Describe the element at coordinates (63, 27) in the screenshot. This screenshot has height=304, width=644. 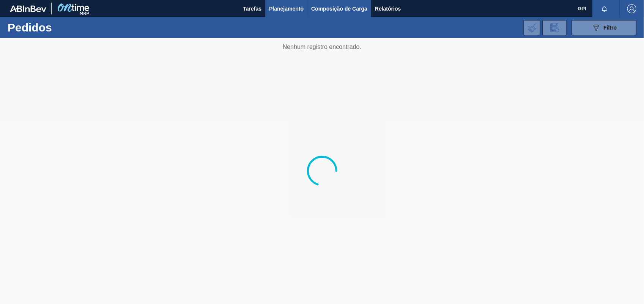
I see `h1: Pedidos` at that location.